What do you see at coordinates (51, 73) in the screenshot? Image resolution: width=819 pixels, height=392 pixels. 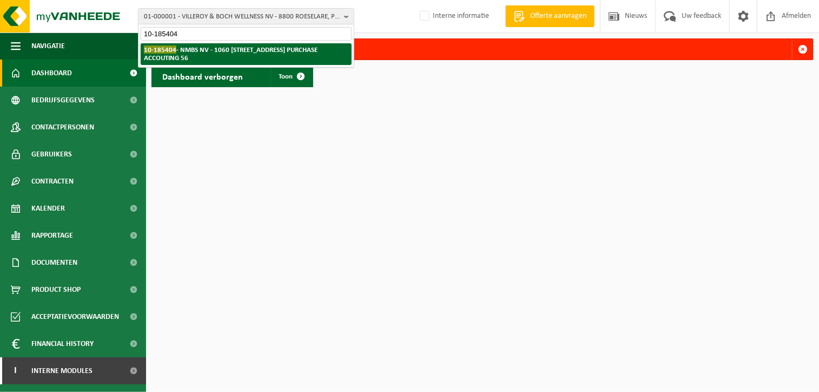 I see `span: Dashboard` at bounding box center [51, 73].